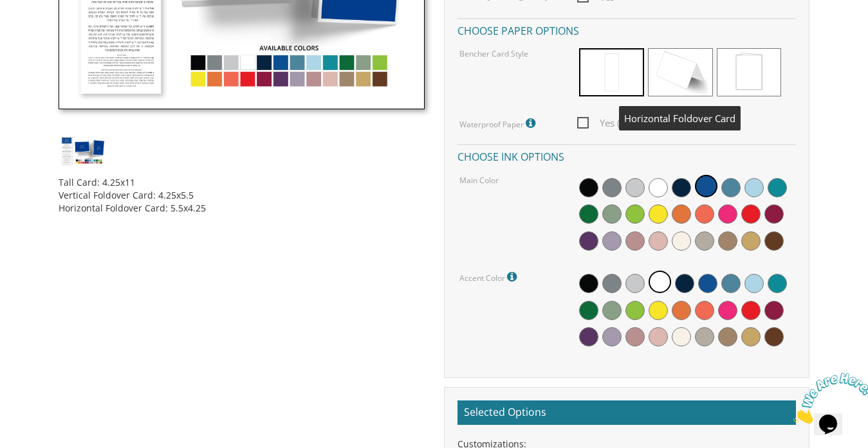 The image size is (868, 448). What do you see at coordinates (479, 180) in the screenshot?
I see `label: Main Color` at bounding box center [479, 180].